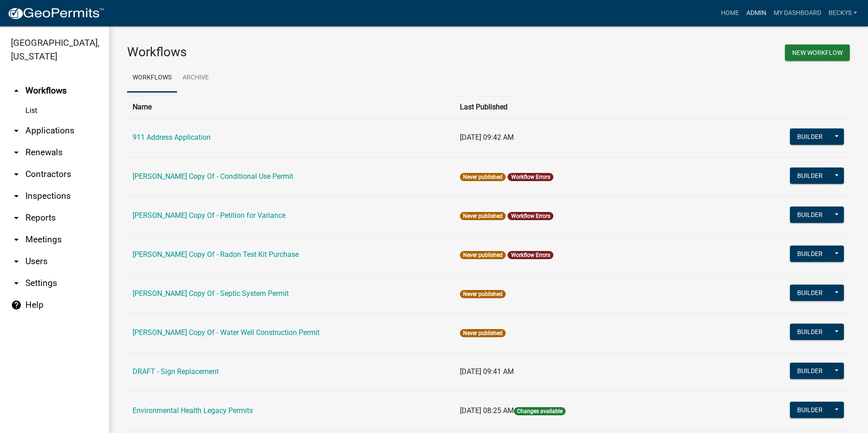 This screenshot has height=433, width=868. I want to click on i: arrow_drop_up, so click(16, 91).